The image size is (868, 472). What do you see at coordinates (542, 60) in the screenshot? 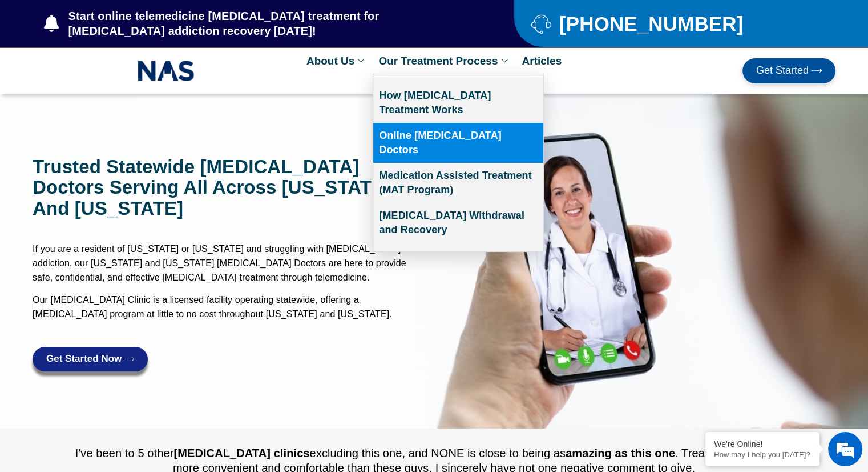
I see `a: Articles` at bounding box center [542, 60].